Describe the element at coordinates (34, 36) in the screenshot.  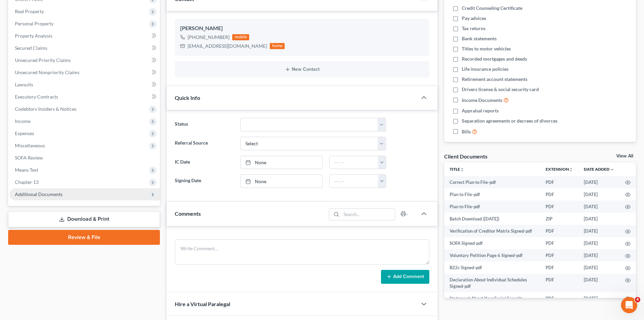
I see `span: Property Analysis` at that location.